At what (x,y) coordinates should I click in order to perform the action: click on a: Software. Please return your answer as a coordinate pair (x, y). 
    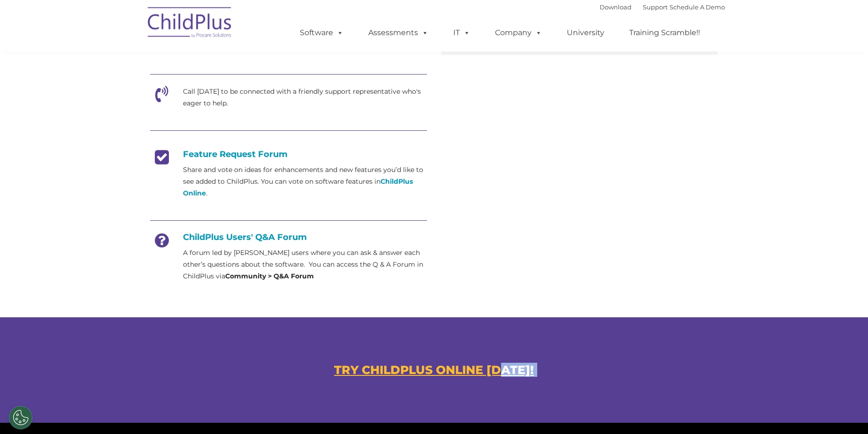
    Looking at the image, I should click on (321, 33).